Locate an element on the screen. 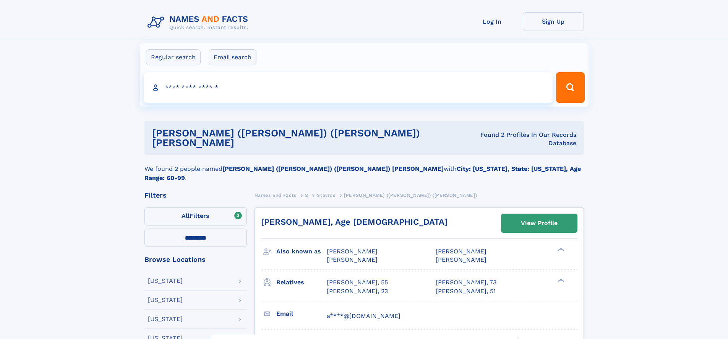 This screenshot has width=728, height=339. span: S is located at coordinates (306, 195).